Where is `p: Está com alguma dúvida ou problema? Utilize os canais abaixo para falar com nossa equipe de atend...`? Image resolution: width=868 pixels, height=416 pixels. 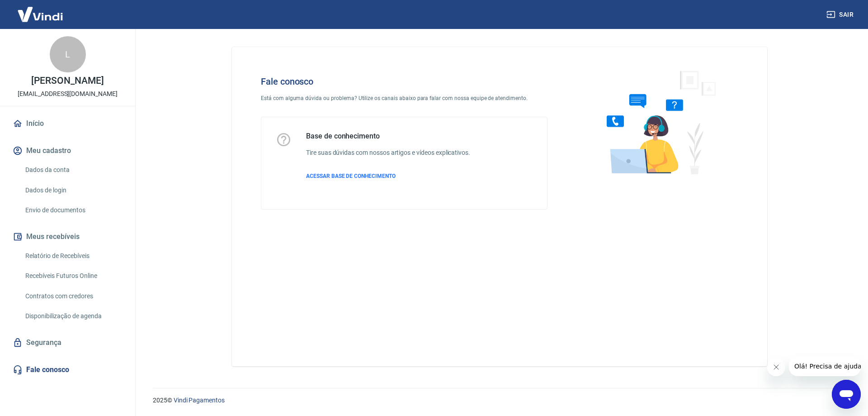 p: Está com alguma dúvida ou problema? Utilize os canais abaixo para falar com nossa equipe de atend... is located at coordinates (404, 98).